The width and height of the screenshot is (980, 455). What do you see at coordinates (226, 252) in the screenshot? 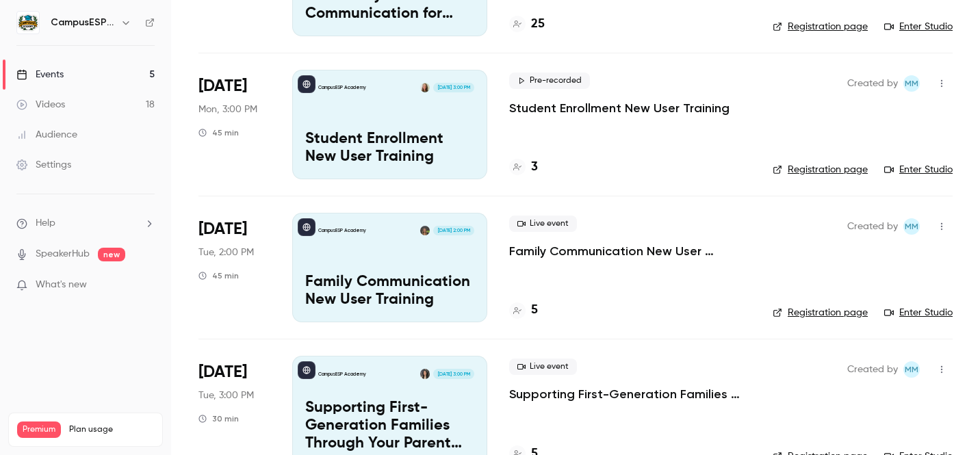
I see `span: Tue, 2:00 PM` at bounding box center [226, 252].